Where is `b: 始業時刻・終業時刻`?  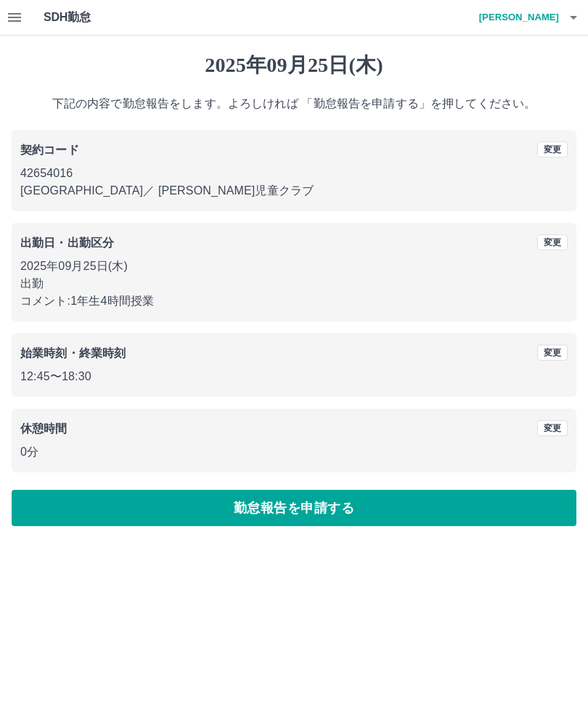
b: 始業時刻・終業時刻 is located at coordinates (73, 353).